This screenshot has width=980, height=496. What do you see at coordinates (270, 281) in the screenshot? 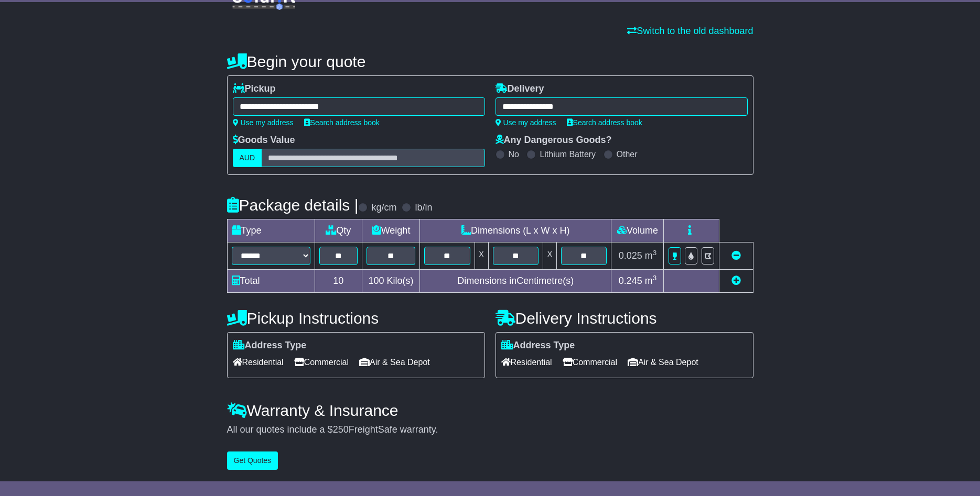
I see `td: Total` at bounding box center [270, 281].